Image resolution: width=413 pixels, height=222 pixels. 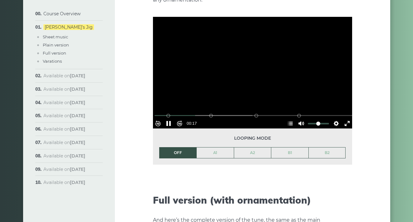 What do you see at coordinates (290, 153) in the screenshot?
I see `a: B1` at bounding box center [290, 153].